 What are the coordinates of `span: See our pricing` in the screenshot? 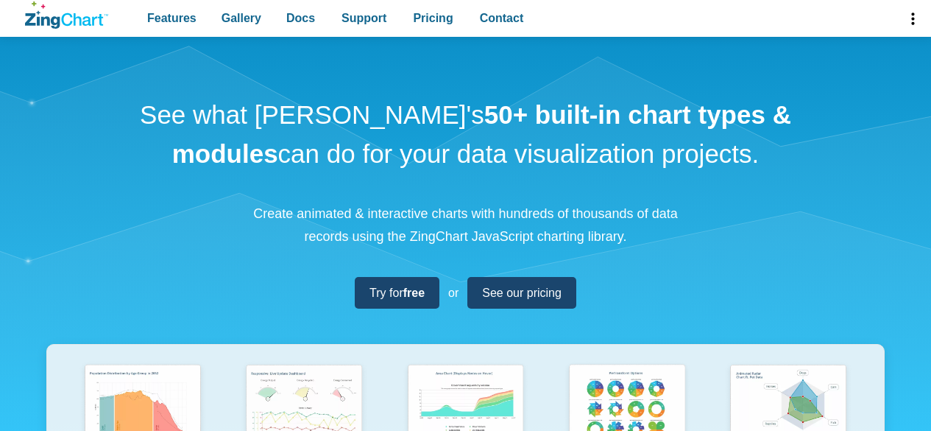 It's located at (522, 292).